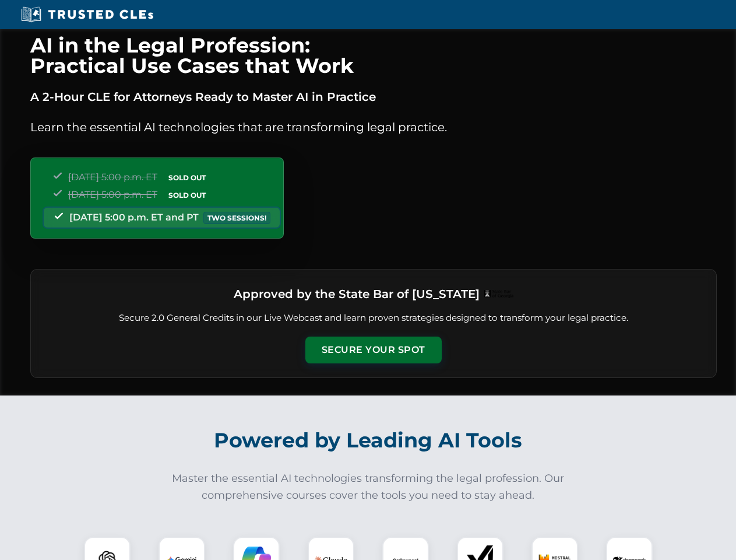 The height and width of the screenshot is (560, 736). Describe the element at coordinates (369, 440) in the screenshot. I see `h2: Powered by Leading AI Tools` at that location.